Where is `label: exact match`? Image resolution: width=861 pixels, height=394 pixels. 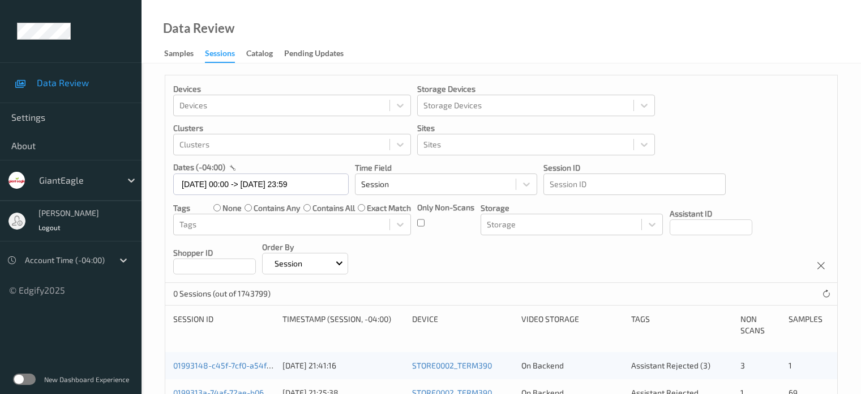
label: exact match is located at coordinates (389, 208).